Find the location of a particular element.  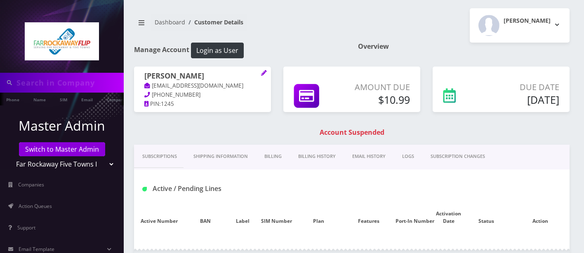

a: PIN: is located at coordinates (153, 104).